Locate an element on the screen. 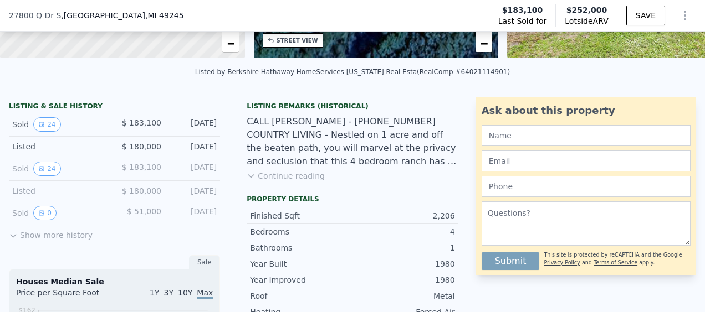  div: 2,206 is located at coordinates (403, 216).